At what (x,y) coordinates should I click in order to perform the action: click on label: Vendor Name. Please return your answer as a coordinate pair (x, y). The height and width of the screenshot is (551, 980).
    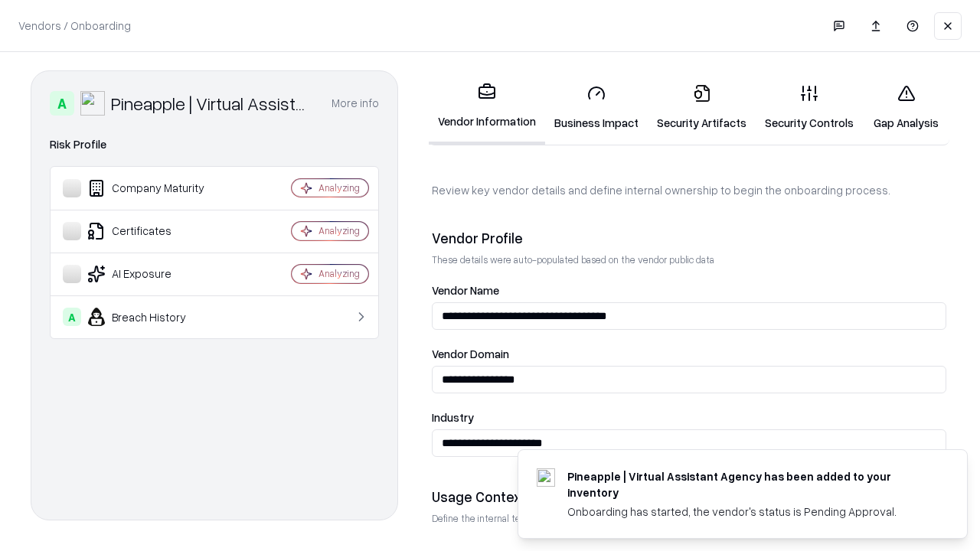
    Looking at the image, I should click on (688, 290).